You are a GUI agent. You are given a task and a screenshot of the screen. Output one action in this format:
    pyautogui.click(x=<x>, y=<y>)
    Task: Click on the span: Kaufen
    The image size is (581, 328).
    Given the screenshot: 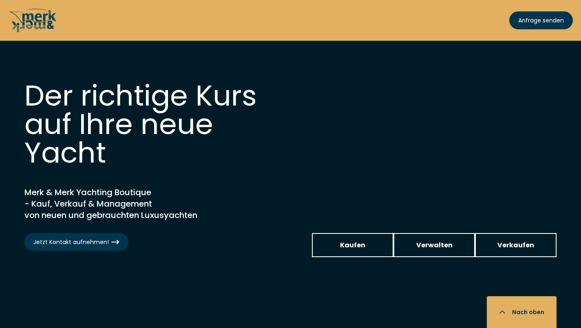 What is the action you would take?
    pyautogui.click(x=353, y=245)
    